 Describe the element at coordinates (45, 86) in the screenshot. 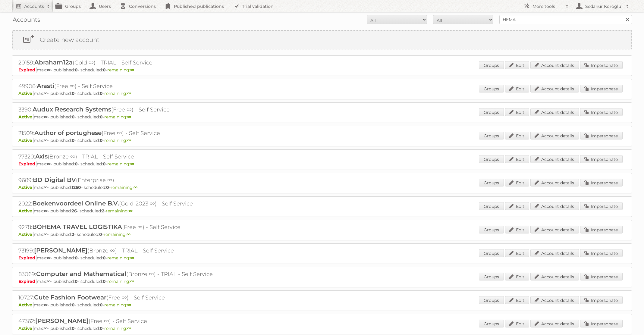

I see `span: Arasti` at that location.